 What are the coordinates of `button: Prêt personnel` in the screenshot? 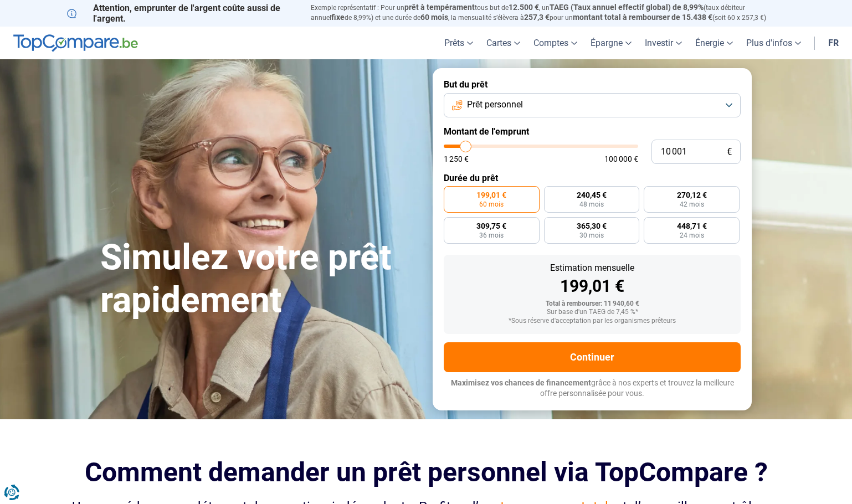 It's located at (592, 105).